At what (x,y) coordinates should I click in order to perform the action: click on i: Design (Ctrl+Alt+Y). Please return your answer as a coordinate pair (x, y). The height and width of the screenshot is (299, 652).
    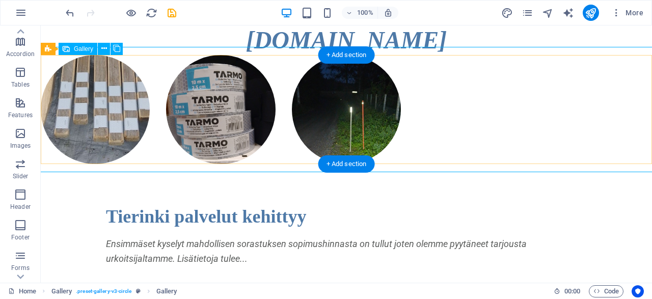
    Looking at the image, I should click on (507, 13).